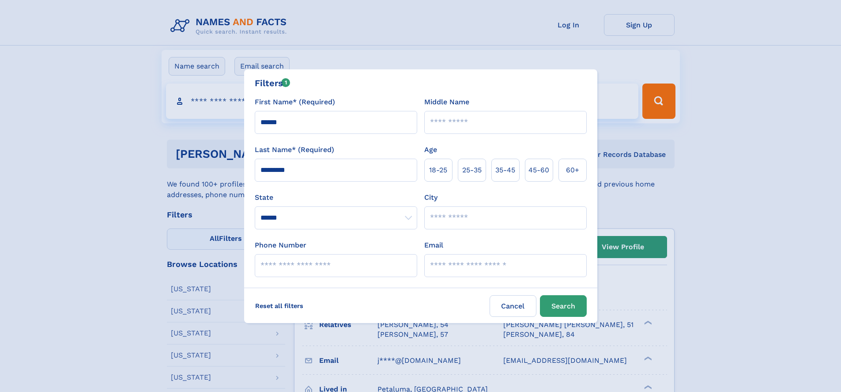  I want to click on label: Email, so click(434, 245).